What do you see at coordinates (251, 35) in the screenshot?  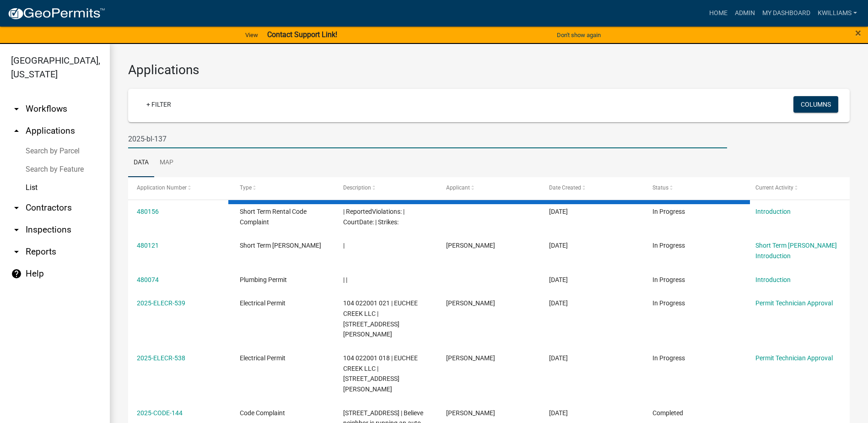 I see `a: View` at bounding box center [251, 35].